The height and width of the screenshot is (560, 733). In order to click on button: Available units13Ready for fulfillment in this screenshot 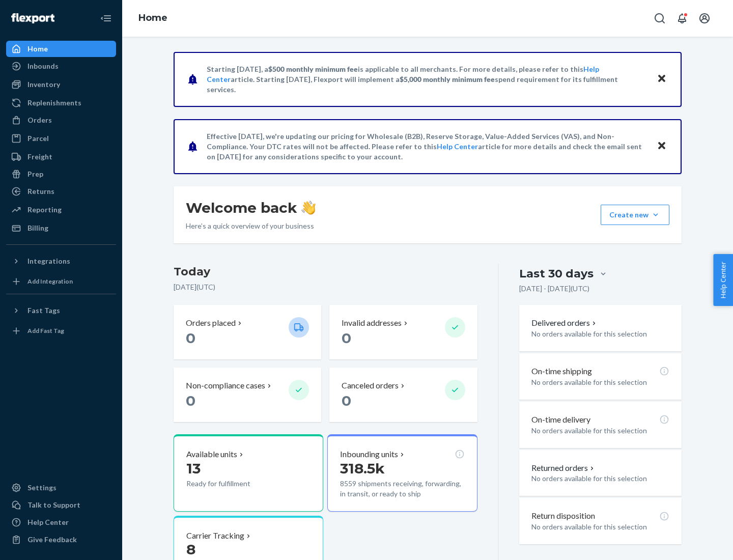, I will do `click(249, 473)`.